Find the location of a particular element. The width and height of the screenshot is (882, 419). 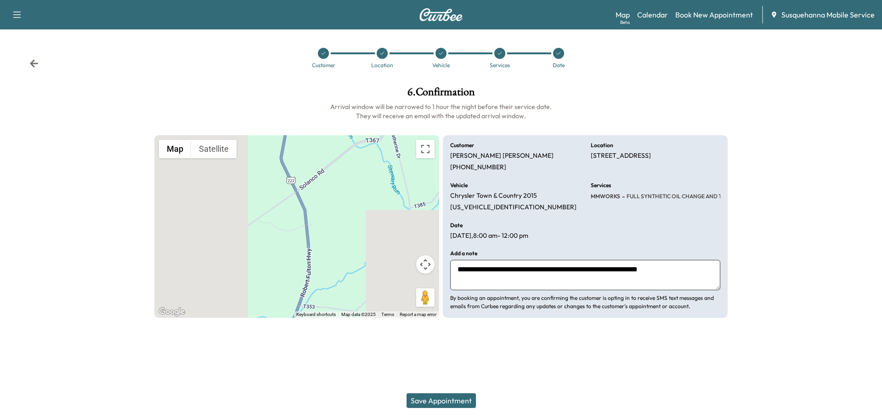

div: Services is located at coordinates (500, 65).